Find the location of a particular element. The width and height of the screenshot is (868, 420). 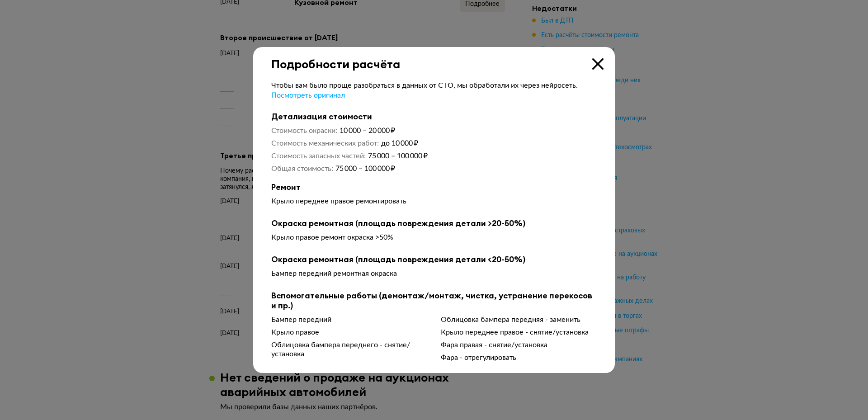

span: до 10 000 ₽ is located at coordinates (400, 143).